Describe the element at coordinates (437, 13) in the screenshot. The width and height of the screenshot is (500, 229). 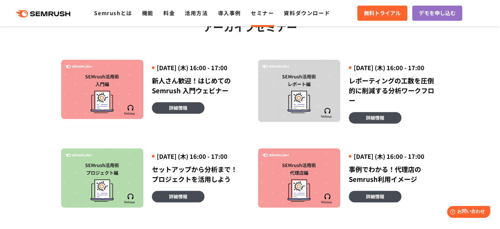
I see `a: デモを申し込む` at that location.